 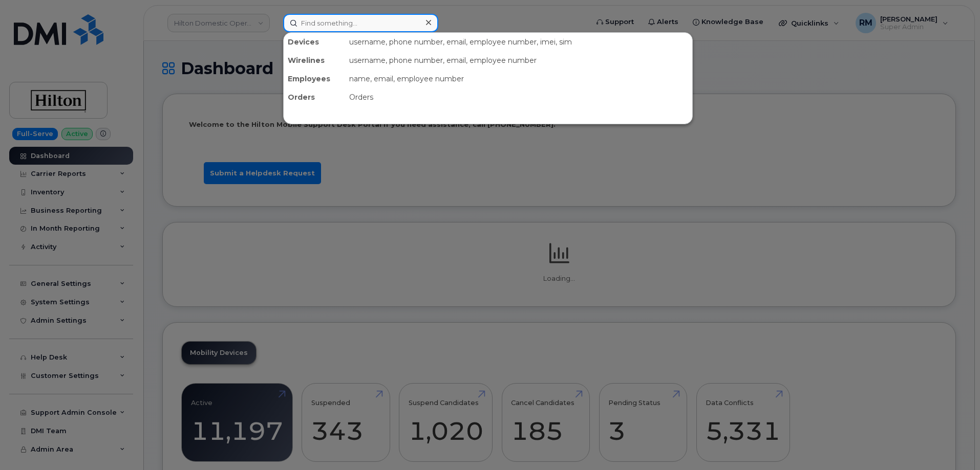 I want to click on div: Employees, so click(x=314, y=79).